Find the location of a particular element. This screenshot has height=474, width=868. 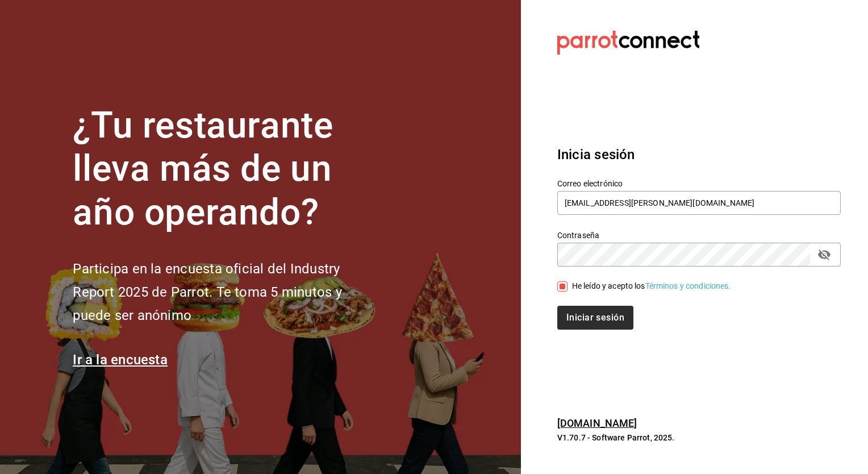

h3: Inicia sesión is located at coordinates (699, 154).